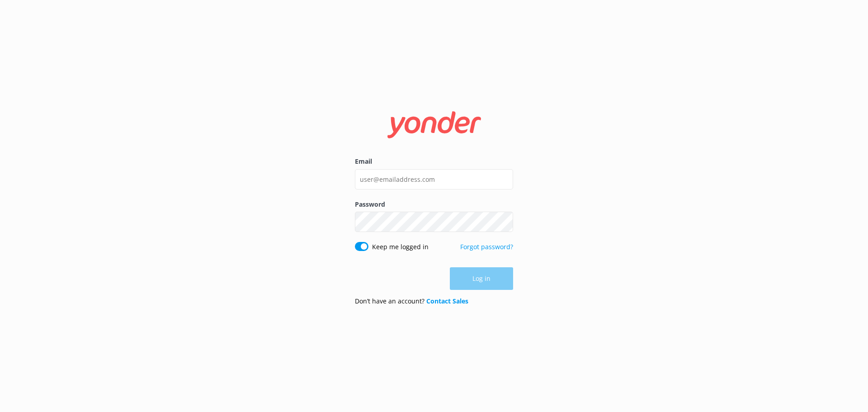 This screenshot has height=412, width=868. I want to click on a: Contact Sales, so click(447, 301).